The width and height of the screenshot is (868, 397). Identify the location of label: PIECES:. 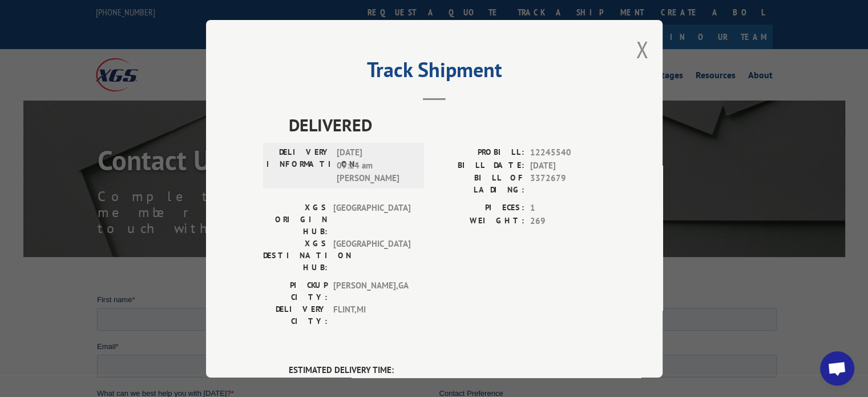
(479, 208).